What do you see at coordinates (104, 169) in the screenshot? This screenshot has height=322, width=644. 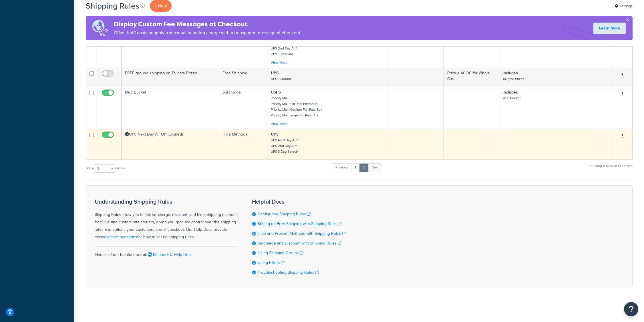 I see `select: Showentries` at bounding box center [104, 169].